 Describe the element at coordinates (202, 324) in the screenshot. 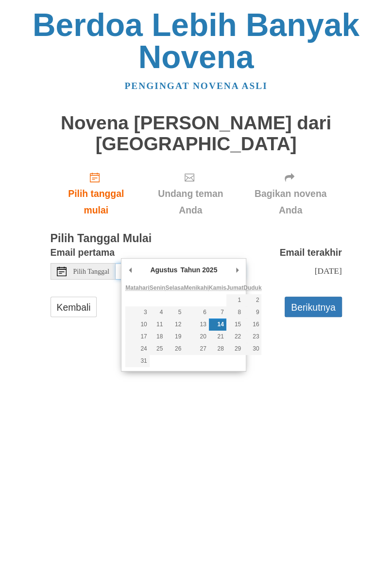

I see `font: 13` at that location.